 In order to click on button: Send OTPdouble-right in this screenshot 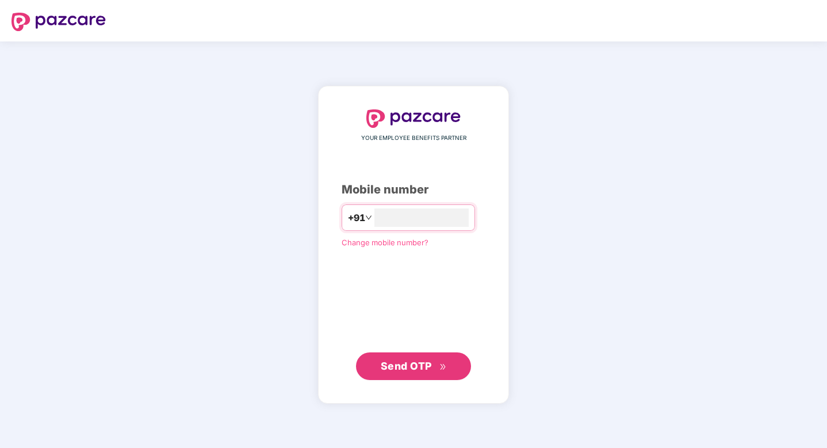, I will do `click(414, 366)`.